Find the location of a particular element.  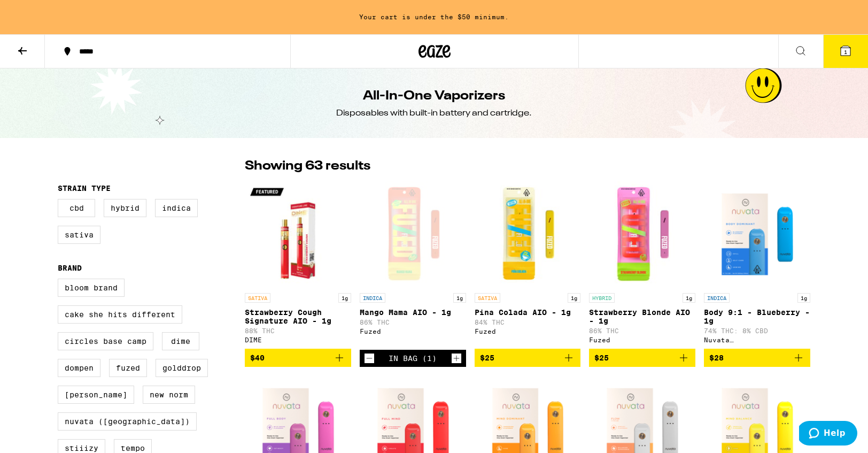

label: DIME is located at coordinates (181, 342).